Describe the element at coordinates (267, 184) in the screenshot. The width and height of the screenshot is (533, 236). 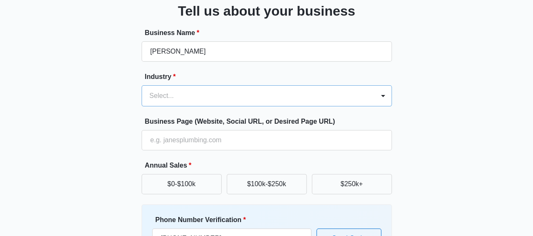
I see `button: $100k-$250k` at that location.